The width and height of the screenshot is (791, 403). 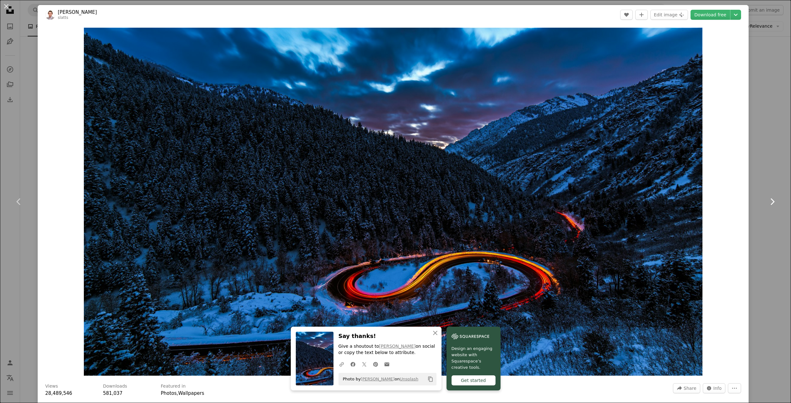 I want to click on button: Zoom in on this image, so click(x=393, y=202).